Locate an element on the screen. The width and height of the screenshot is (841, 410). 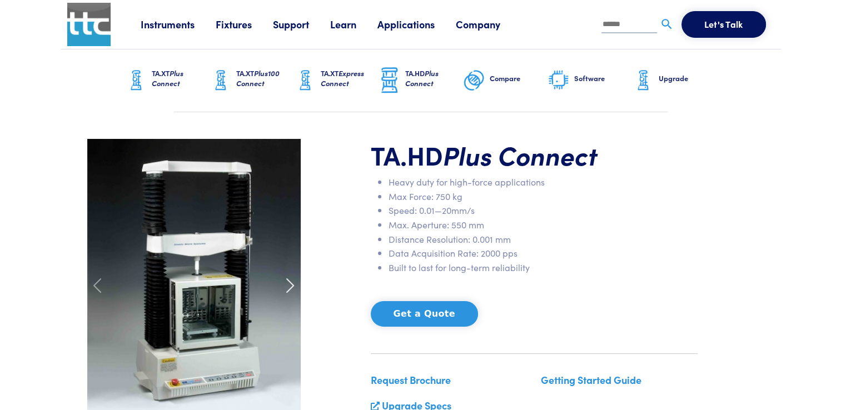
img: compare-graphic.png is located at coordinates (474, 81).